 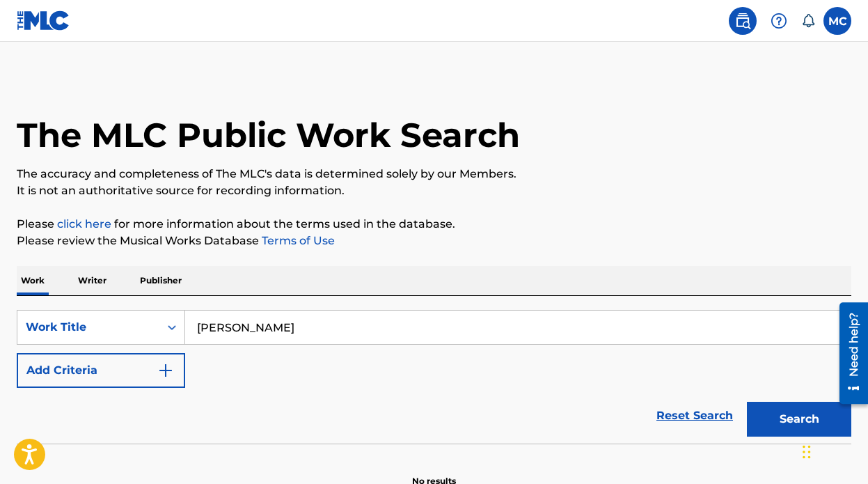 What do you see at coordinates (434, 174) in the screenshot?
I see `p: The accuracy and completeness of The MLC's data is determined solely by our Members.` at bounding box center [434, 174].